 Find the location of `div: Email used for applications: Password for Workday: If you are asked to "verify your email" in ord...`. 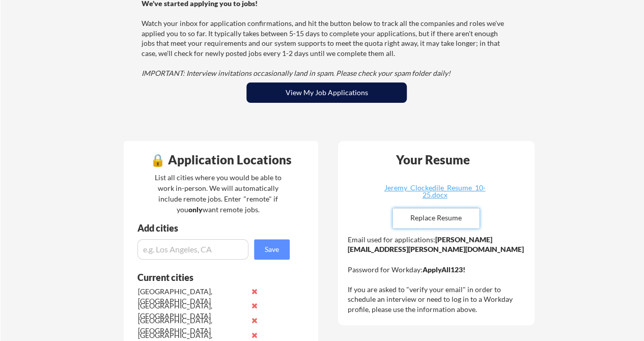

div: Email used for applications: Password for Workday: If you are asked to "verify your email" in ord... is located at coordinates (437, 274).